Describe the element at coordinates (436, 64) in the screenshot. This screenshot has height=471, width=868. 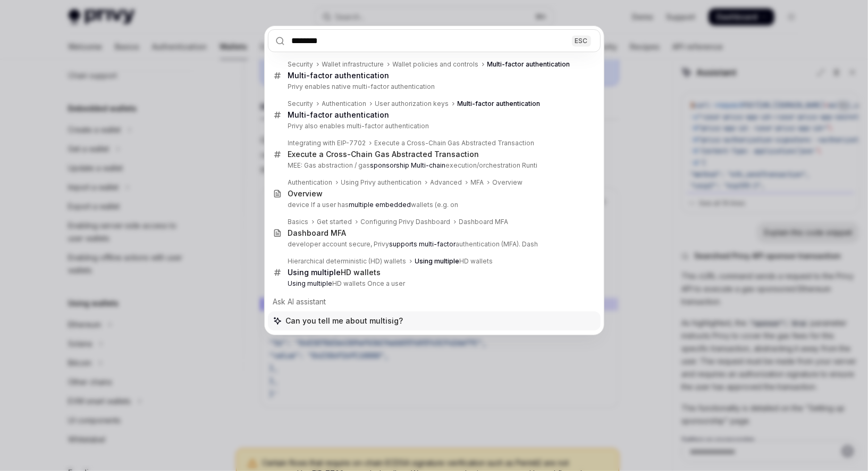
I see `div: Wallet policies and controls` at that location.